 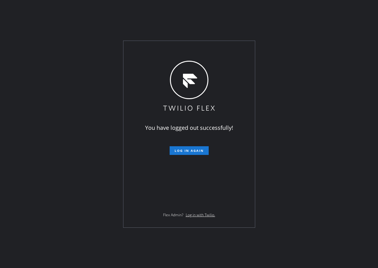 I want to click on span: Flex Admin?, so click(x=173, y=215).